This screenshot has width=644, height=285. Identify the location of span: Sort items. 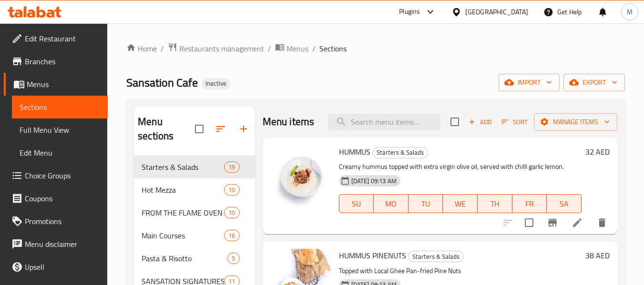
(515, 122).